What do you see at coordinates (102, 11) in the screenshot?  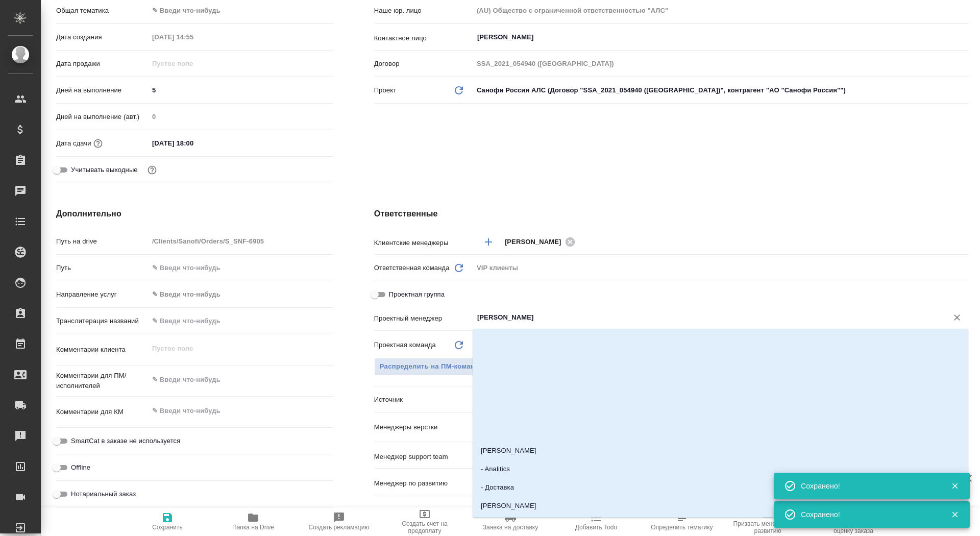 I see `p: Общая тематика` at bounding box center [102, 11].